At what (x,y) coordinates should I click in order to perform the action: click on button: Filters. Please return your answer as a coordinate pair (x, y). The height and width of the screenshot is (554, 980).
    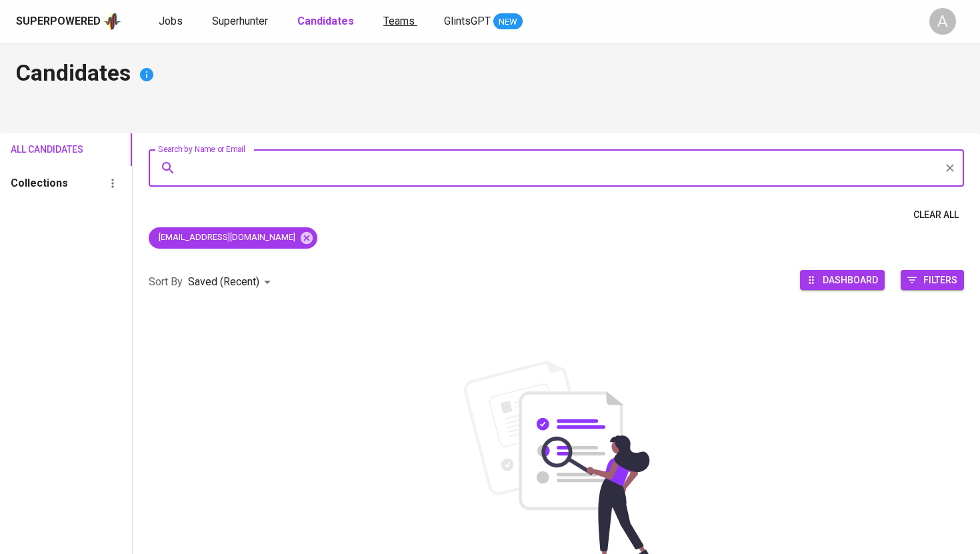
    Looking at the image, I should click on (933, 280).